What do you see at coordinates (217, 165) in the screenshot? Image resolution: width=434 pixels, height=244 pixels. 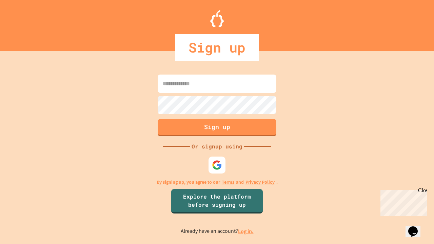 I see `img: google-icon.svg` at bounding box center [217, 165].